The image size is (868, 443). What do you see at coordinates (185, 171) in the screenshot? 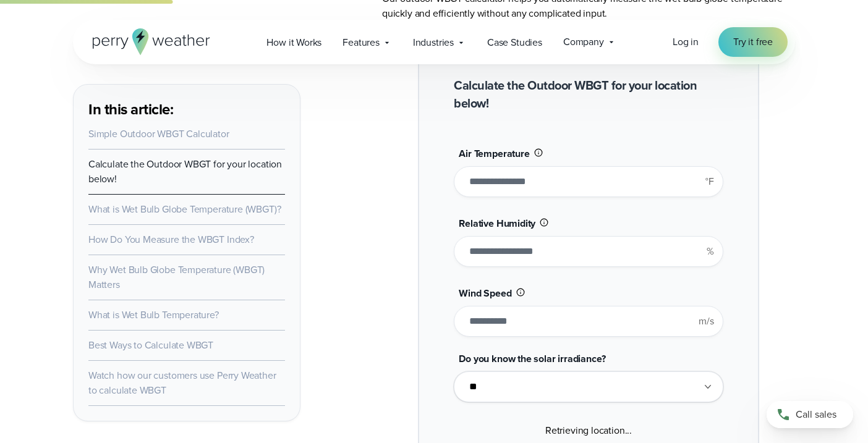
I see `a: Calculate the Outdoor WBGT for your location below!` at bounding box center [185, 171].